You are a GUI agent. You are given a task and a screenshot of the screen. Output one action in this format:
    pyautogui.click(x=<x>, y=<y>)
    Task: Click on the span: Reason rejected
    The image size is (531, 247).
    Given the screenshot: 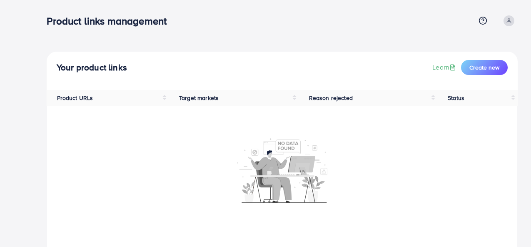 What is the action you would take?
    pyautogui.click(x=330, y=98)
    